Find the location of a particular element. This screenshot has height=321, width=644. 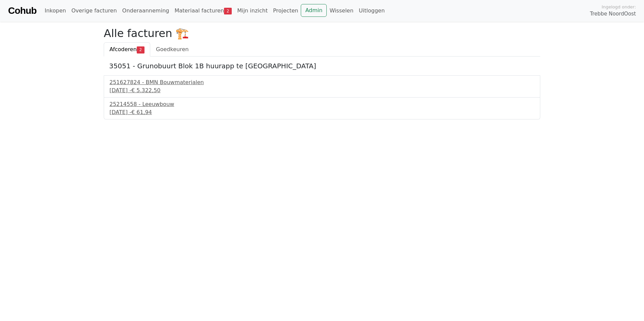

h2: Alle facturen 🏗️ is located at coordinates (322, 33).